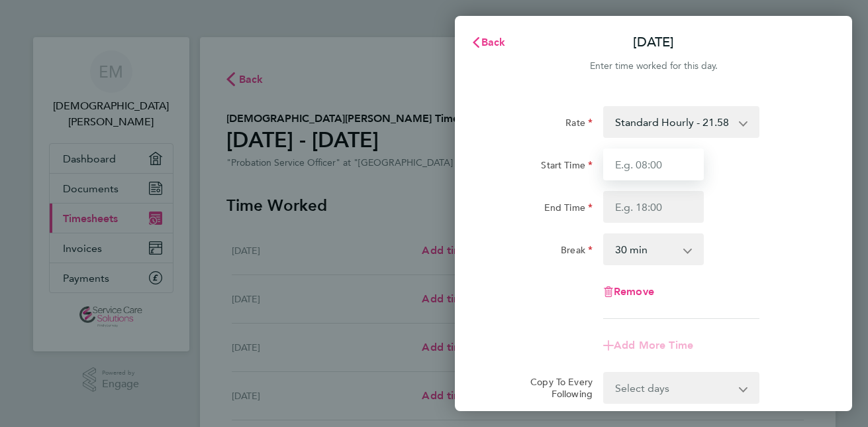 The image size is (868, 427). I want to click on div: Enter time worked for this day., so click(653, 66).